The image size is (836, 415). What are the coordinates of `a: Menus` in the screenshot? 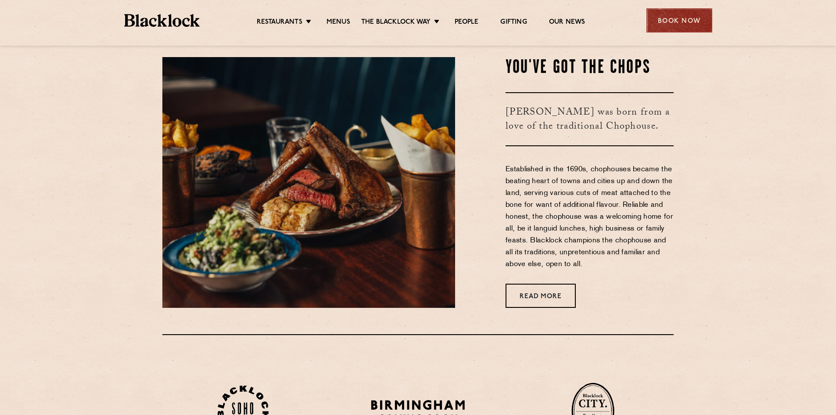 It's located at (338, 23).